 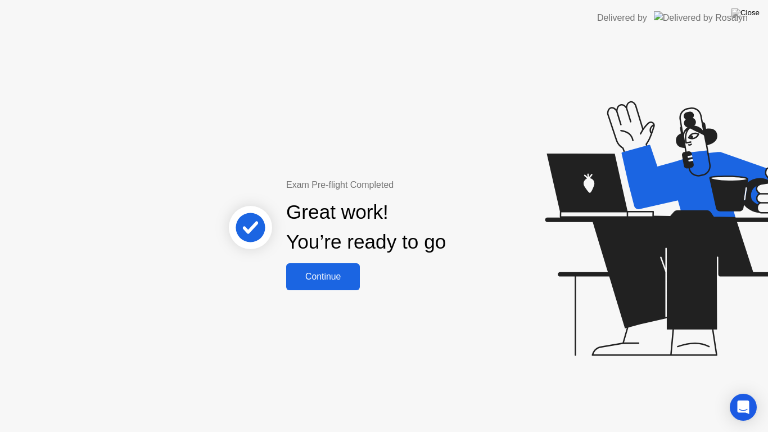 I want to click on div: Continue, so click(x=323, y=277).